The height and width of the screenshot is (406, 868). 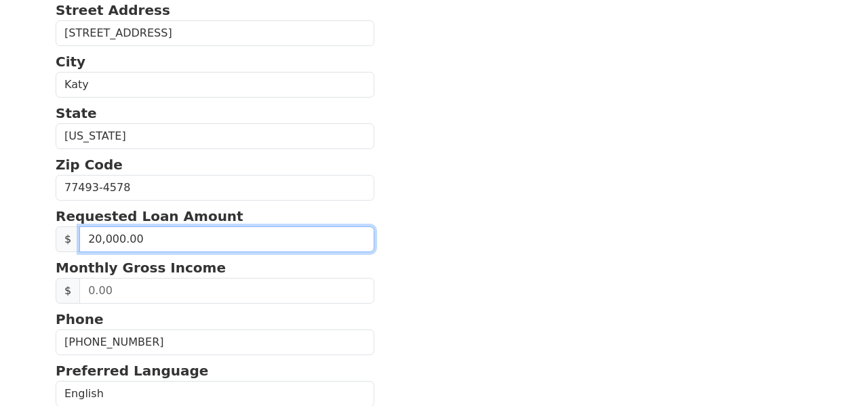 What do you see at coordinates (76, 113) in the screenshot?
I see `strong: State` at bounding box center [76, 113].